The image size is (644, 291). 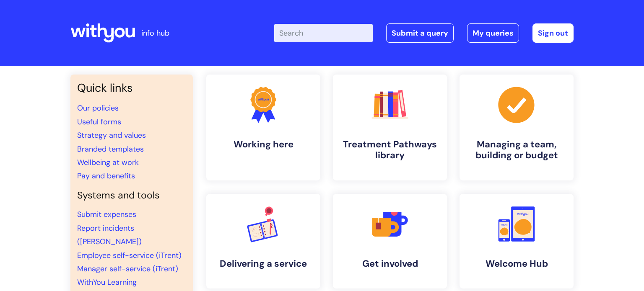 What do you see at coordinates (263, 242) in the screenshot?
I see `a: Delivering a service` at bounding box center [263, 242].